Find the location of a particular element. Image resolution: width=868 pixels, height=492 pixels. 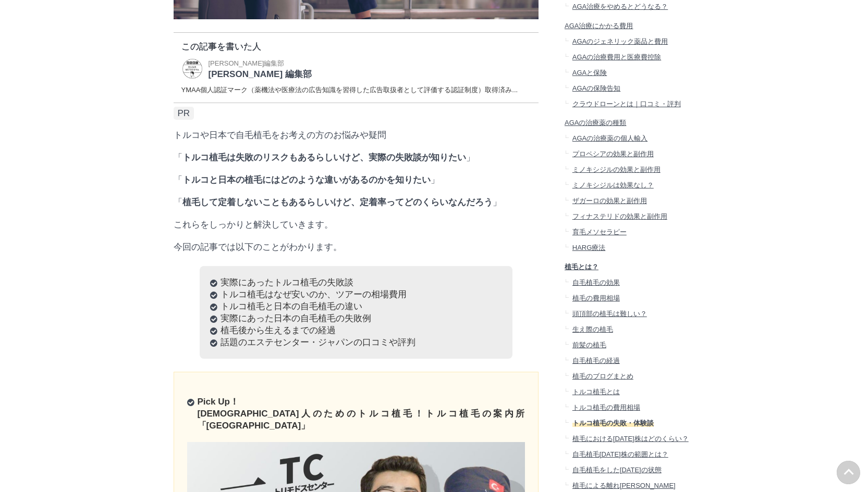

a: 育毛メソセラピー is located at coordinates (629, 232).